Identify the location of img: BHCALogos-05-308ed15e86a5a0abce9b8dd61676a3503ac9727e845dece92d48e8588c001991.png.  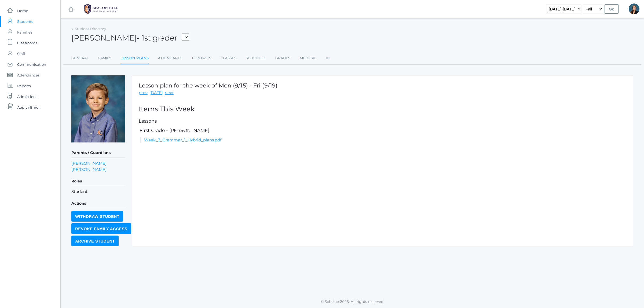
(101, 9).